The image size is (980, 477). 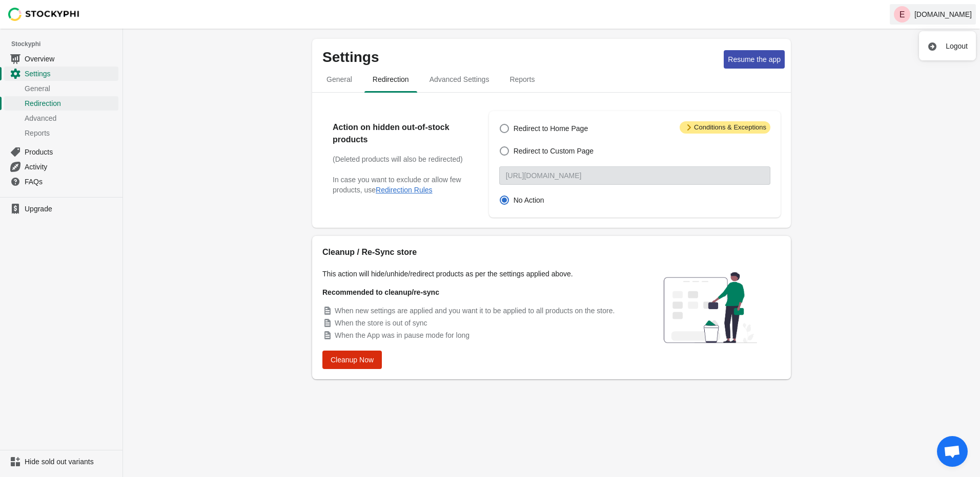 I want to click on span: Stockyphi, so click(x=67, y=44).